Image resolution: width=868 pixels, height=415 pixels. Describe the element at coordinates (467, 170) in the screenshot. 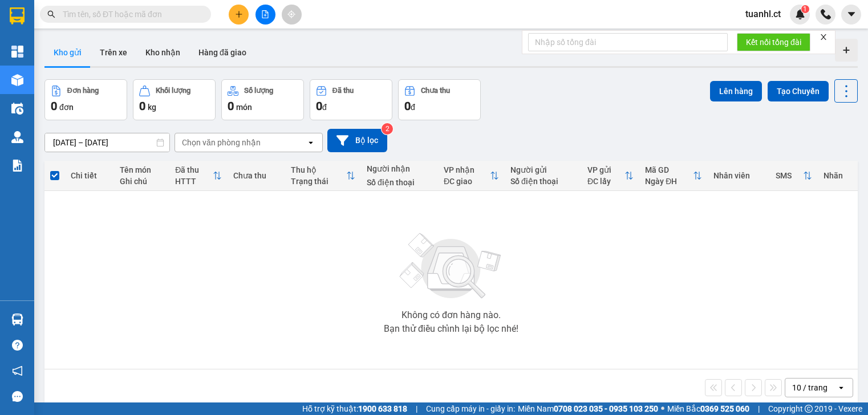

I see `div: VP nhận` at that location.